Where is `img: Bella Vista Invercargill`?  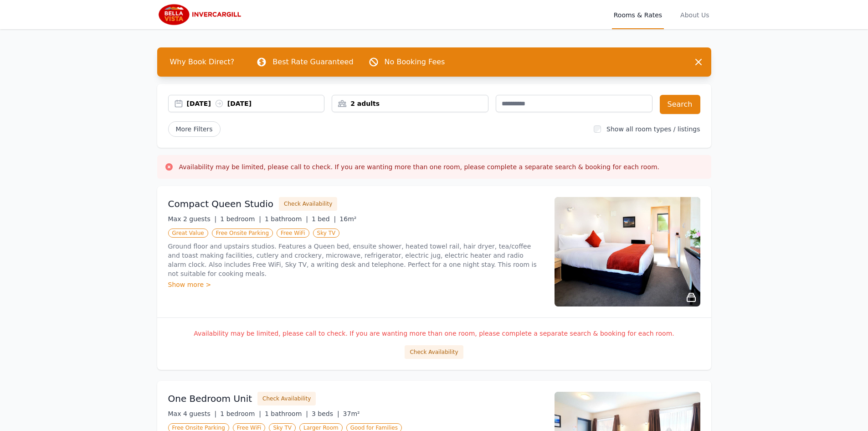 img: Bella Vista Invercargill is located at coordinates (201, 14).